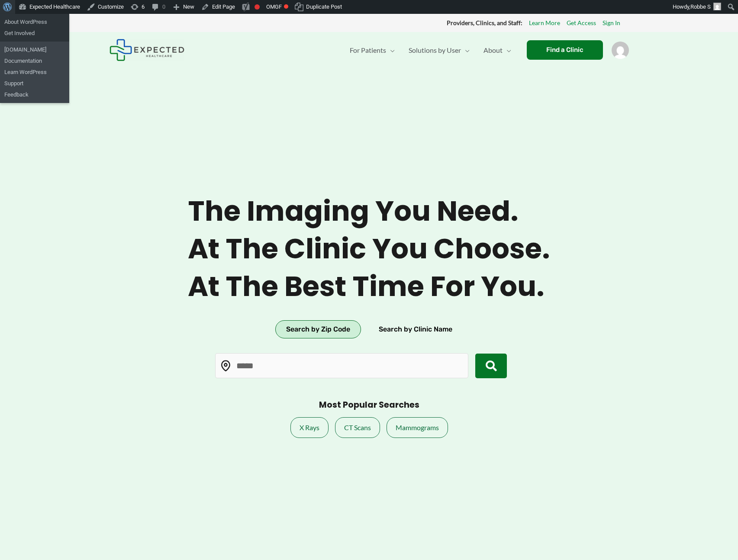 The width and height of the screenshot is (738, 560). What do you see at coordinates (369, 211) in the screenshot?
I see `span: The imaging you need.` at bounding box center [369, 211].